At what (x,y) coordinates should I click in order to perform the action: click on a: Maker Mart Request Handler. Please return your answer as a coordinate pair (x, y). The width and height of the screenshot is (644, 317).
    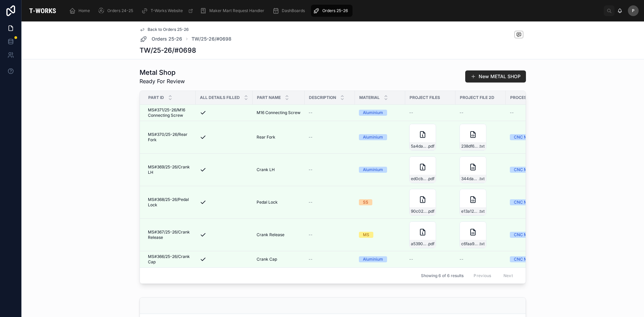
    Looking at the image, I should click on (233, 11).